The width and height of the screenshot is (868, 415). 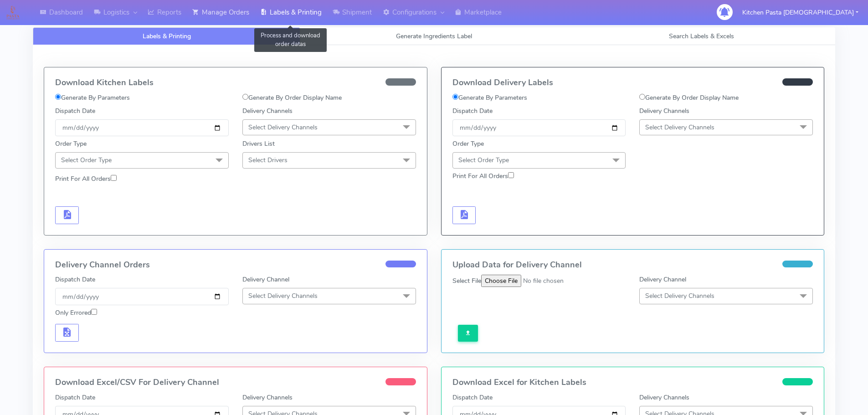 I want to click on span: Generate Ingredients Label, so click(x=433, y=36).